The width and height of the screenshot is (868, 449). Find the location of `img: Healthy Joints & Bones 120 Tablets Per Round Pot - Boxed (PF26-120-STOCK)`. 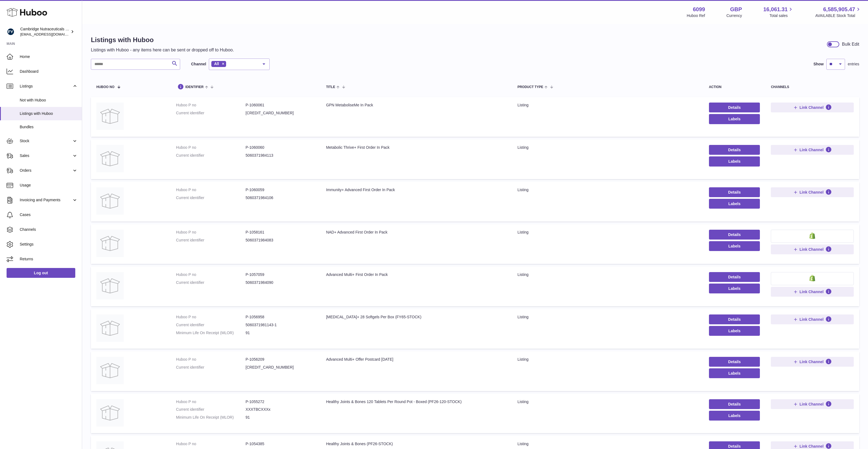

img: Healthy Joints & Bones 120 Tablets Per Round Pot - Boxed (PF26-120-STOCK) is located at coordinates (110, 413).